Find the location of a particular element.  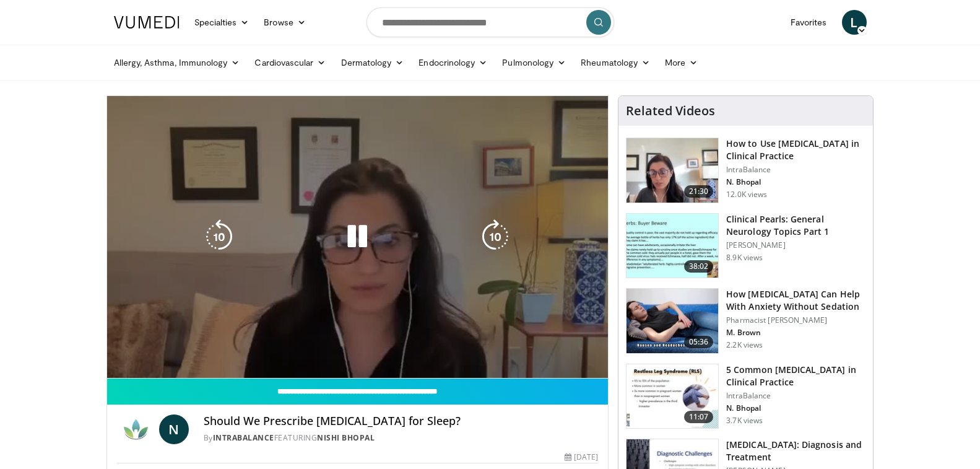

a: More is located at coordinates (681, 62).